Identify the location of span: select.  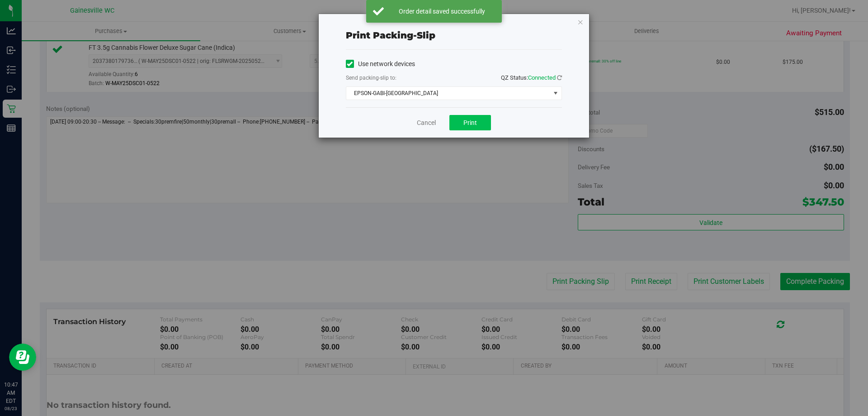
(555, 93).